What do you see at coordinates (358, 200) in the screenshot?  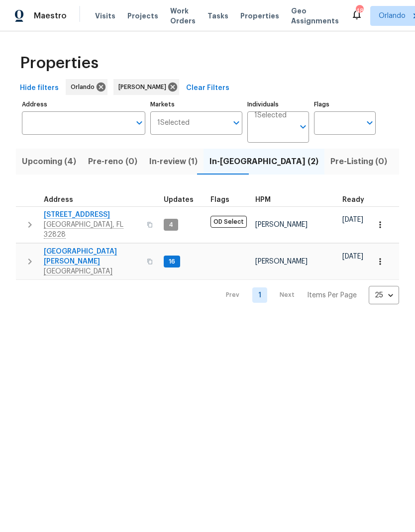 I see `div: Earliest renovation start date (first business day after COE or Checkout)` at bounding box center [358, 200].